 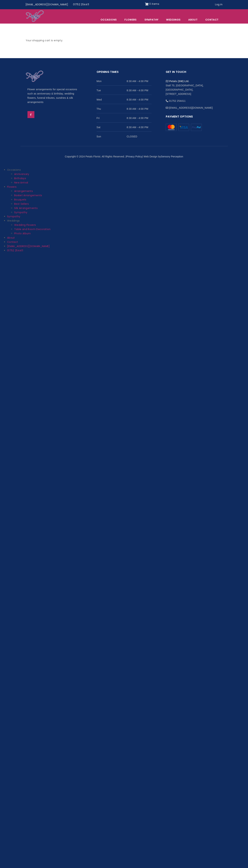 I want to click on a: Table and Room Decoration, so click(x=32, y=229).